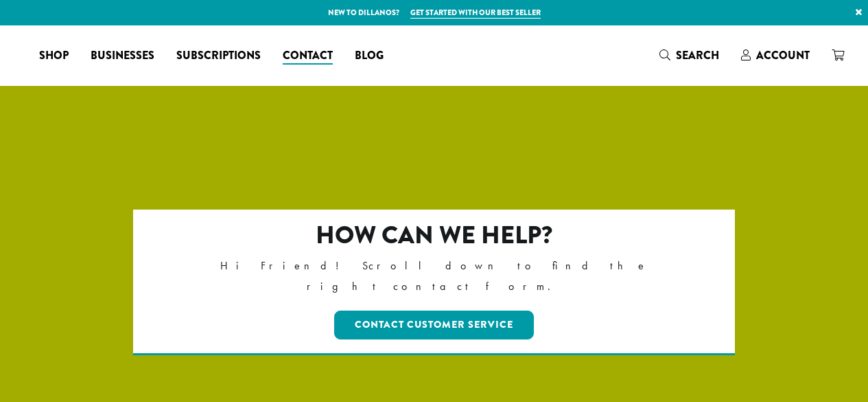 This screenshot has width=868, height=402. What do you see at coordinates (434, 325) in the screenshot?
I see `a: Contact Customer Service` at bounding box center [434, 325].